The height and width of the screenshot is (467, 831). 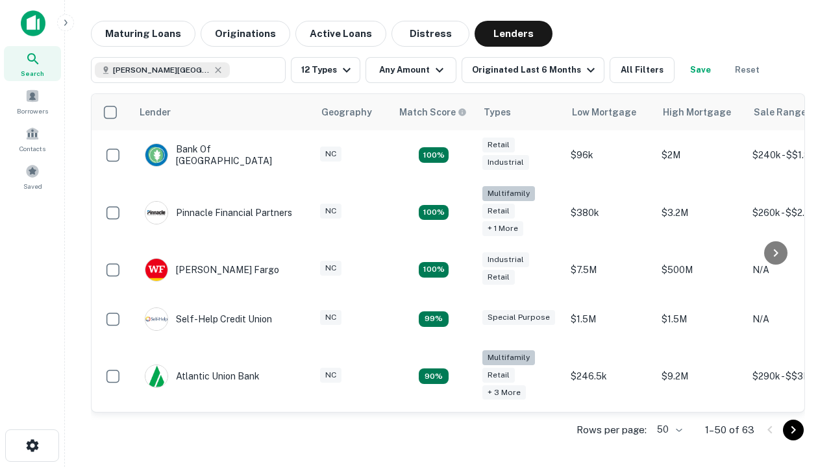 I want to click on div: Matching Properties: 14, hasApolloMatch: undefined, so click(x=434, y=270).